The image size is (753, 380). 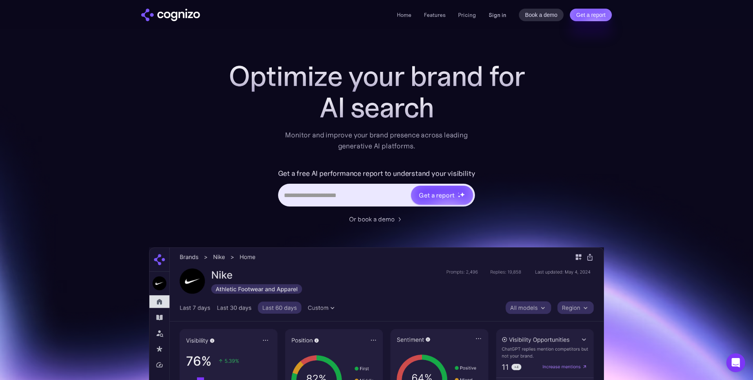 I want to click on label: Get a free AI performance report to understand your visibility, so click(x=376, y=173).